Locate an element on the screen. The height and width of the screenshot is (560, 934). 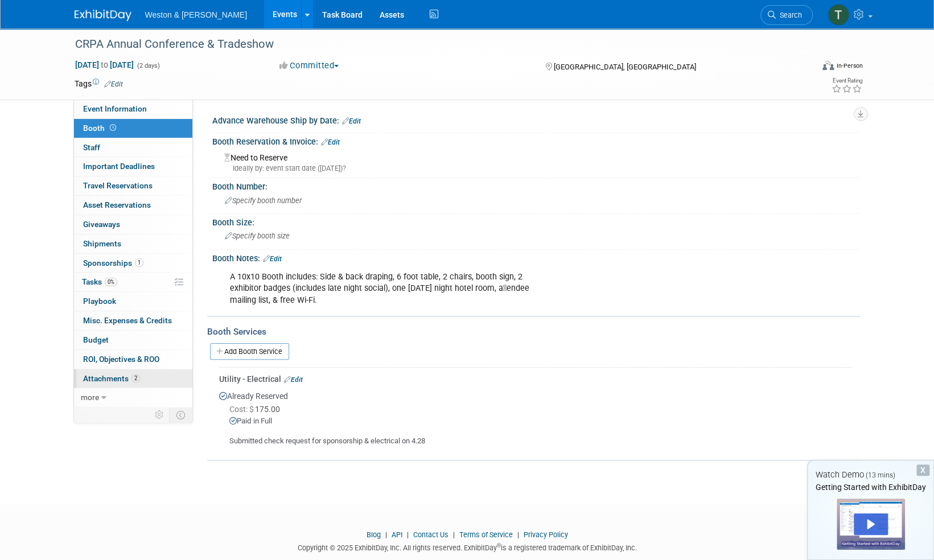
a: ROI, Objectives & ROO is located at coordinates (133, 359).